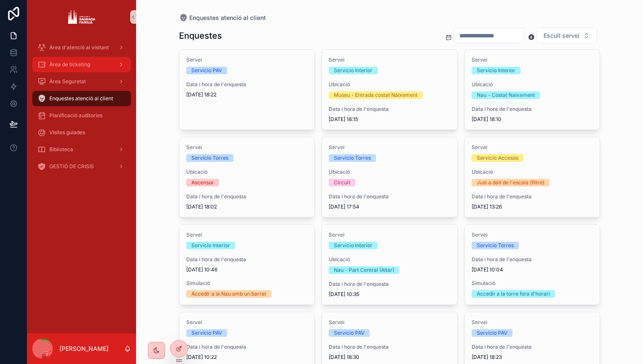  Describe the element at coordinates (82, 82) in the screenshot. I see `a: Àrea Seguretat` at that location.